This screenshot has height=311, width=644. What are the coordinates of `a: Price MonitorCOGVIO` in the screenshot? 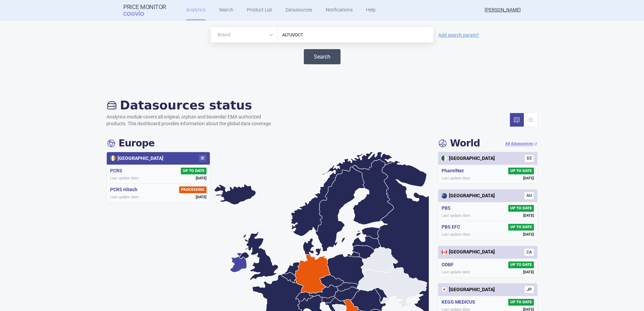 It's located at (145, 10).